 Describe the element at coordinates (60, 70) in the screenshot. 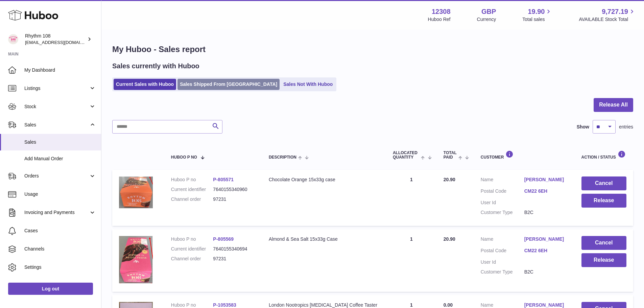

I see `span: My Dashboard` at that location.